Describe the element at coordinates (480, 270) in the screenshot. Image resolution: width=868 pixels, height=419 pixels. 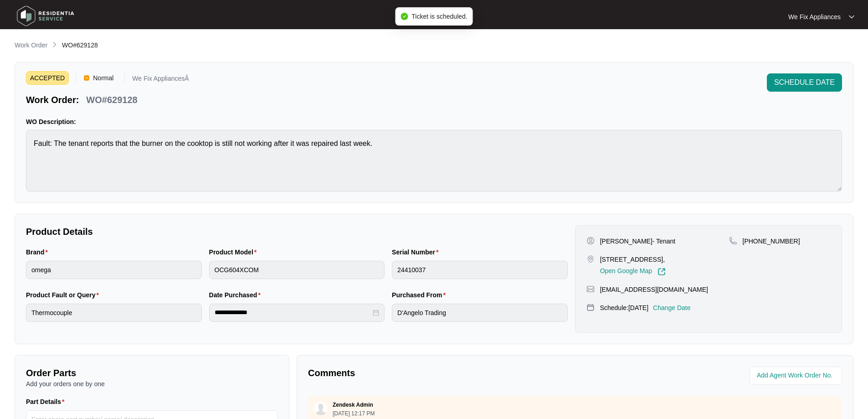
I see `input: Serial Number` at that location.